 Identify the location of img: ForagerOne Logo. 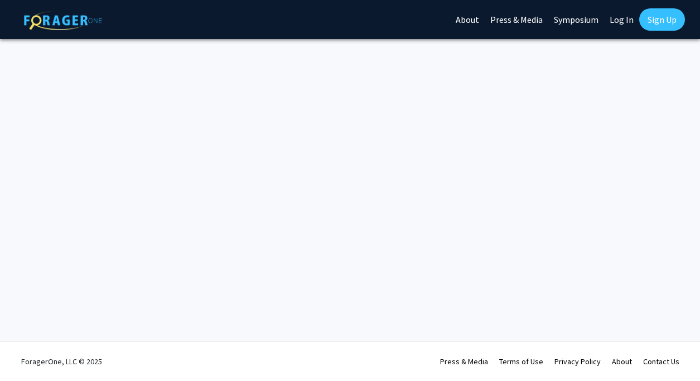
(63, 20).